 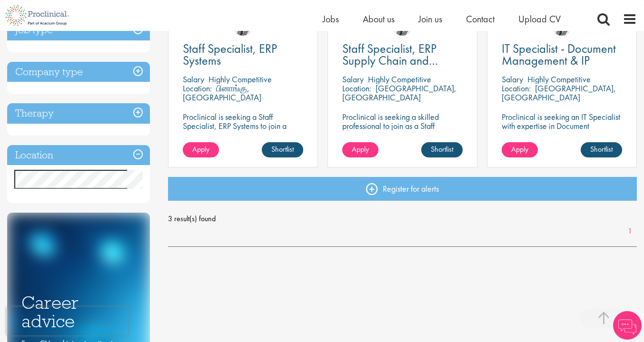 What do you see at coordinates (402, 219) in the screenshot?
I see `span: 3 result(s) found` at bounding box center [402, 219].